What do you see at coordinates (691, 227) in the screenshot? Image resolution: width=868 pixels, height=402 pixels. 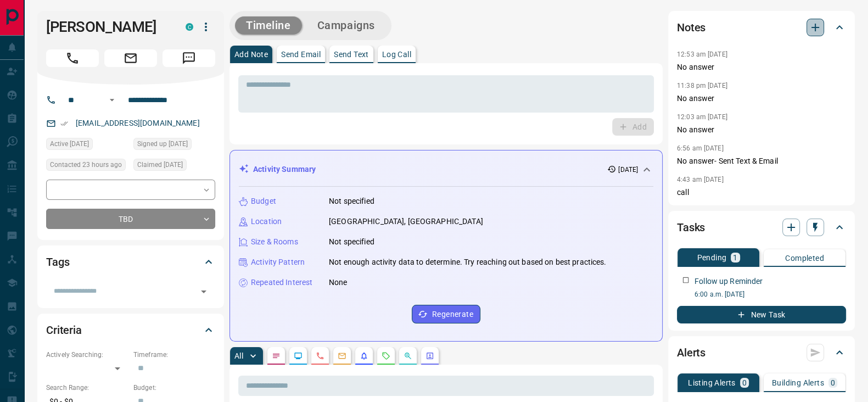 I see `h2: Tasks` at bounding box center [691, 227].